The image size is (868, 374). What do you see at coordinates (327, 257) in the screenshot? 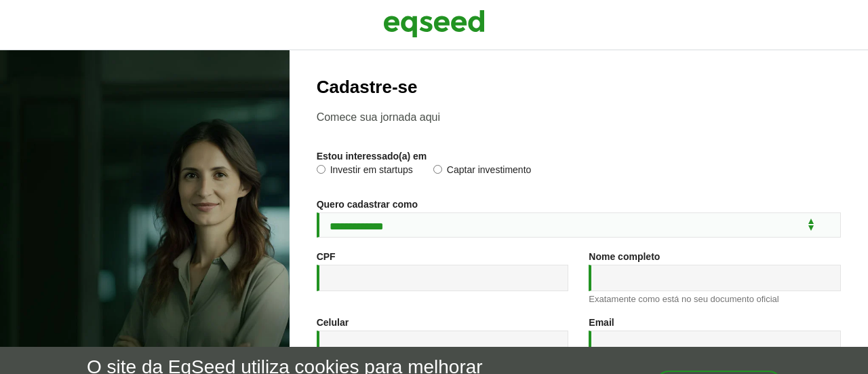
I see `label: CPF` at bounding box center [327, 257].